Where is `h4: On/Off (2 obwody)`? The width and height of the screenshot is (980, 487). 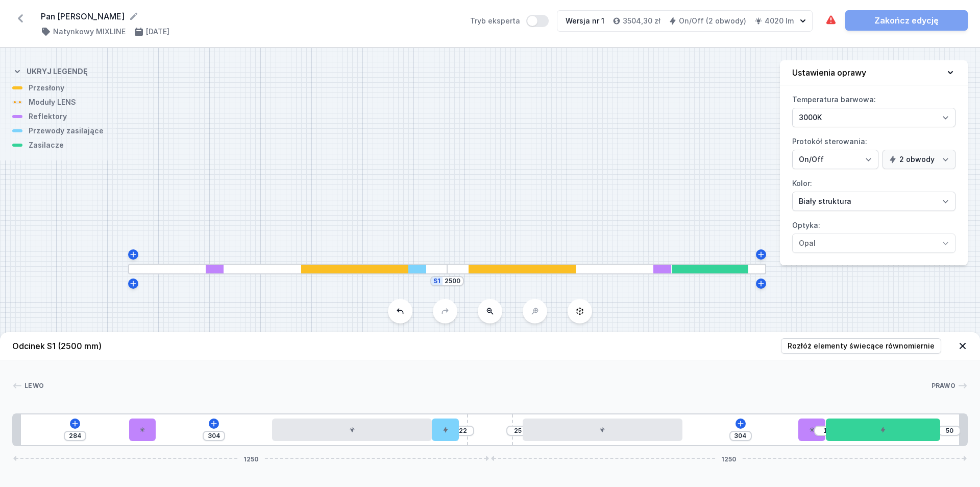
h4: On/Off (2 obwody) is located at coordinates (713, 21).